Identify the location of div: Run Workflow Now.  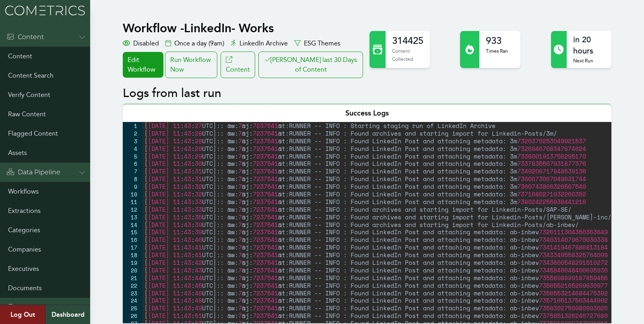
(192, 64).